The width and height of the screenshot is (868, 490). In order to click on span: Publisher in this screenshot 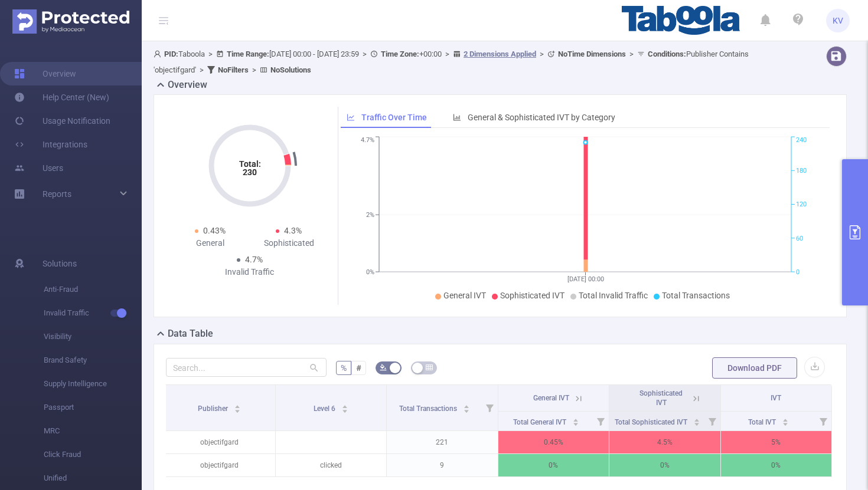, I will do `click(214, 409)`.